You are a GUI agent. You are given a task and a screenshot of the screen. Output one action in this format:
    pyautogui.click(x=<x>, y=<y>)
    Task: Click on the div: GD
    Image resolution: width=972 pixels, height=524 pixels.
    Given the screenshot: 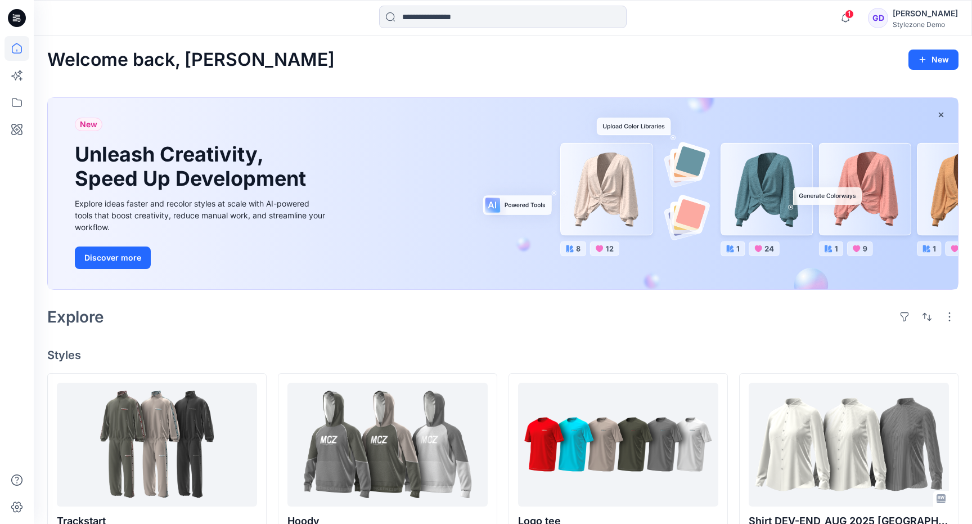 What is the action you would take?
    pyautogui.click(x=878, y=18)
    